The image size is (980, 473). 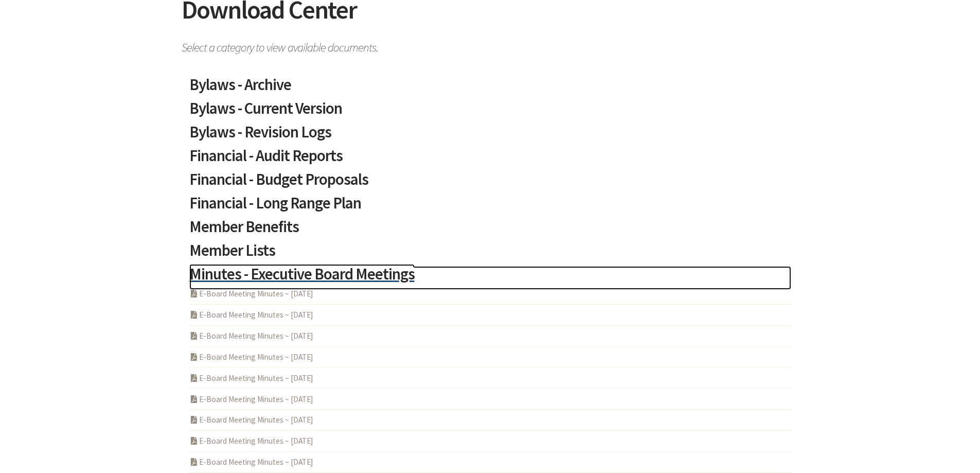 I want to click on a: Bylaws - Archive, so click(x=490, y=88).